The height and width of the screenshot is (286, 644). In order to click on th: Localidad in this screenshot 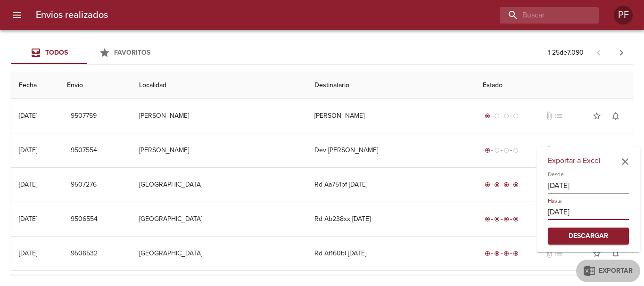, I will do `click(219, 85)`.